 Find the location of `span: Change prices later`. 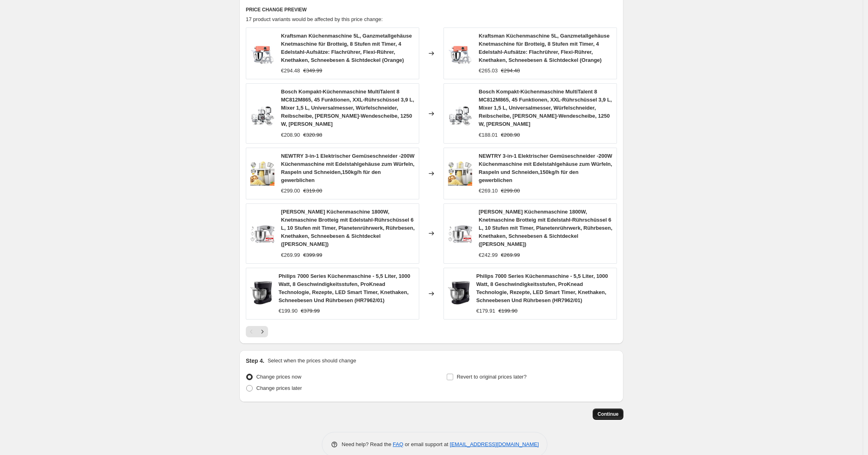

span: Change prices later is located at coordinates (279, 388).